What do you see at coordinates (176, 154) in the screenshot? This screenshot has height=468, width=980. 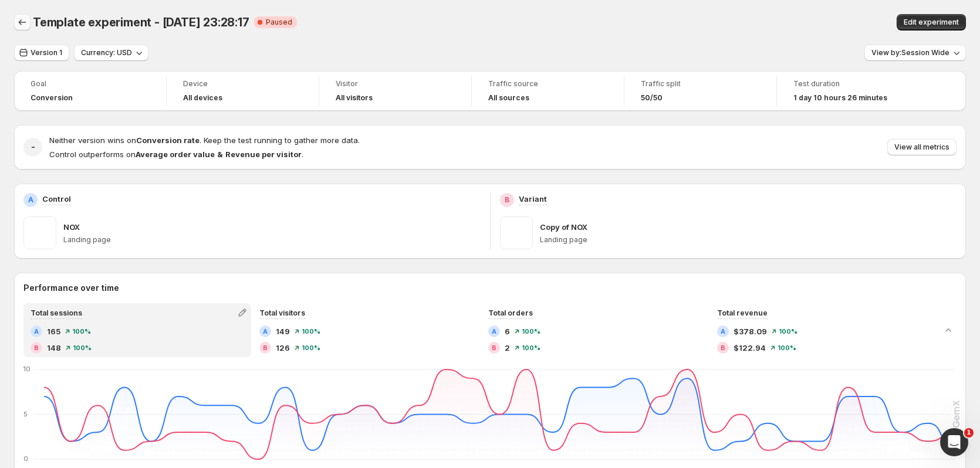 I see `span: Control outperforms on .` at bounding box center [176, 154].